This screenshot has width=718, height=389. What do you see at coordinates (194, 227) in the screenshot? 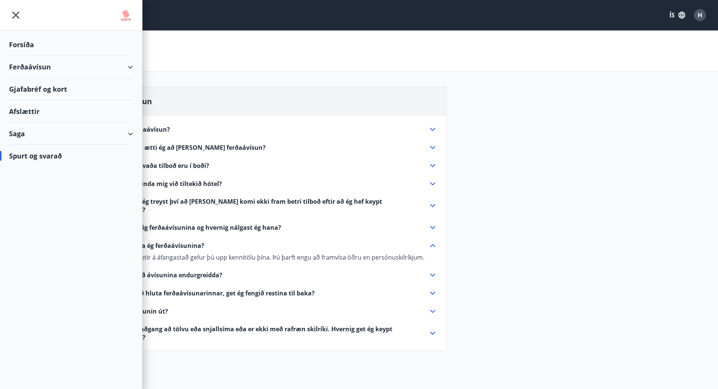
I see `span: Hvar kaupi ég ferðaávísunina og hvernig nálgast ég hana?` at bounding box center [194, 227].